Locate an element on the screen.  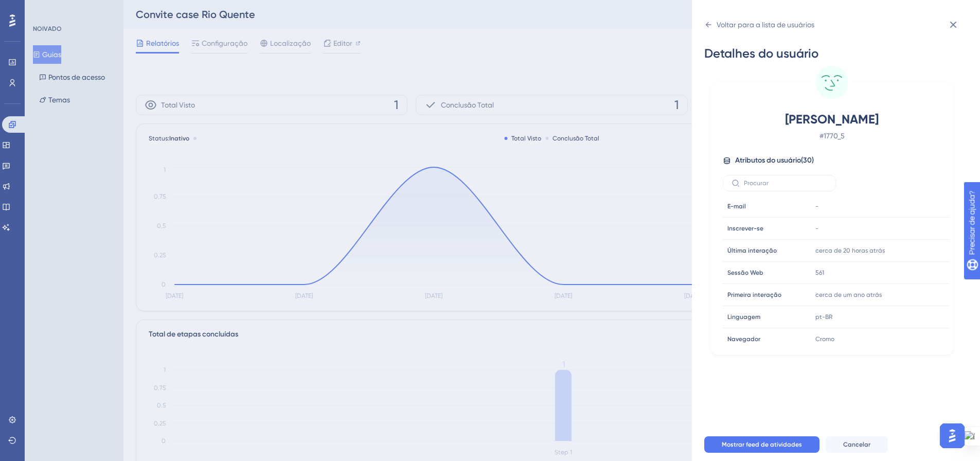
font: Detalhes do usuário is located at coordinates (761, 53).